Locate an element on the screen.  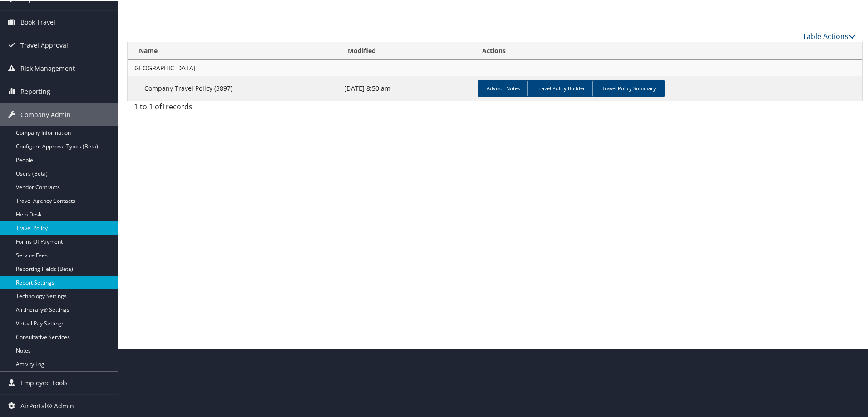
span: Travel Approval is located at coordinates (44, 44).